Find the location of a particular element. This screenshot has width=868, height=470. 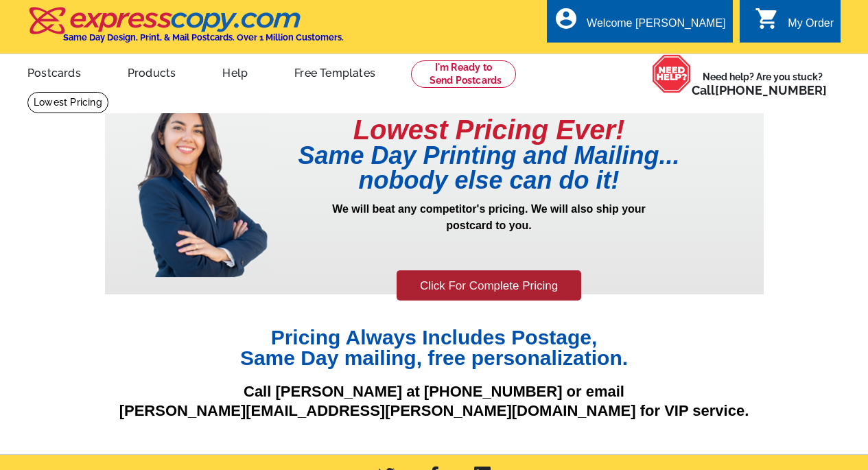

a: Free Templates is located at coordinates (334, 72).